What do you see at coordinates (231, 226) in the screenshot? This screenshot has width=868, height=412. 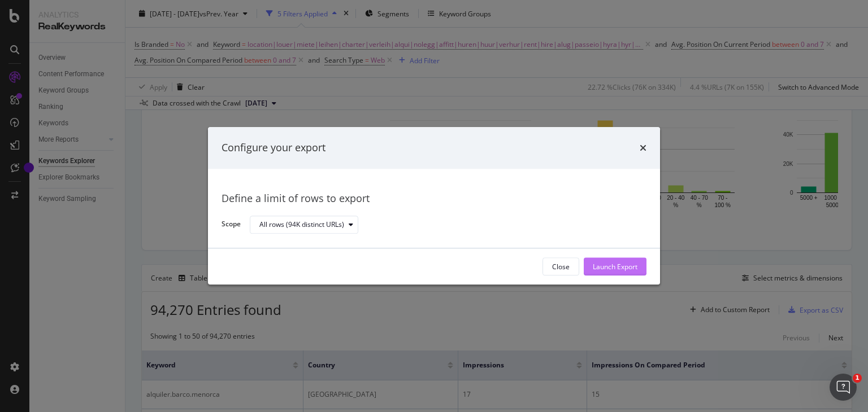 I see `label: Scope` at bounding box center [231, 226].